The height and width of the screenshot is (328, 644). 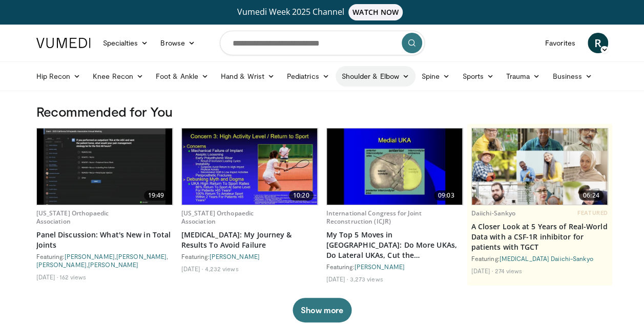 What do you see at coordinates (58, 76) in the screenshot?
I see `a: Hip Recon` at bounding box center [58, 76].